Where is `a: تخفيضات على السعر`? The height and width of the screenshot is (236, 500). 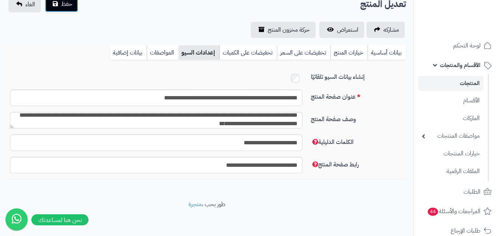
a: تخفيضات على السعر is located at coordinates (304, 53).